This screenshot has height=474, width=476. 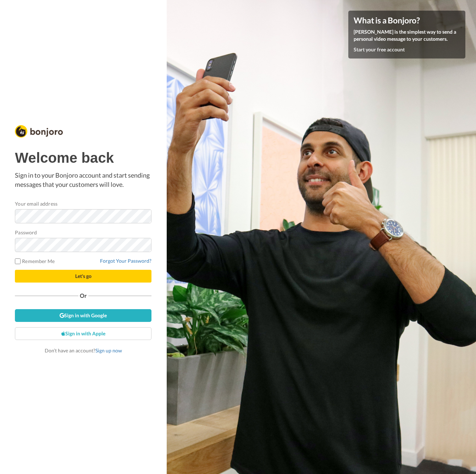 What do you see at coordinates (36, 204) in the screenshot?
I see `label: Your email address` at bounding box center [36, 204].